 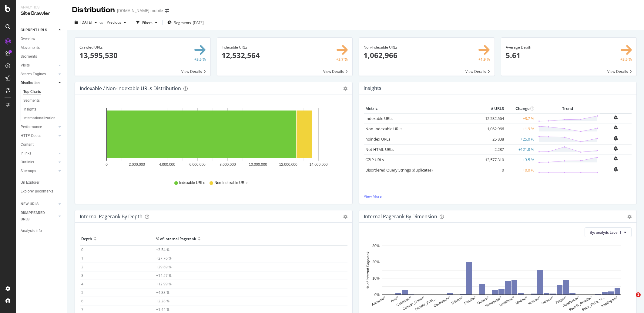 What do you see at coordinates (376, 246) in the screenshot?
I see `text: 30%` at bounding box center [376, 246].